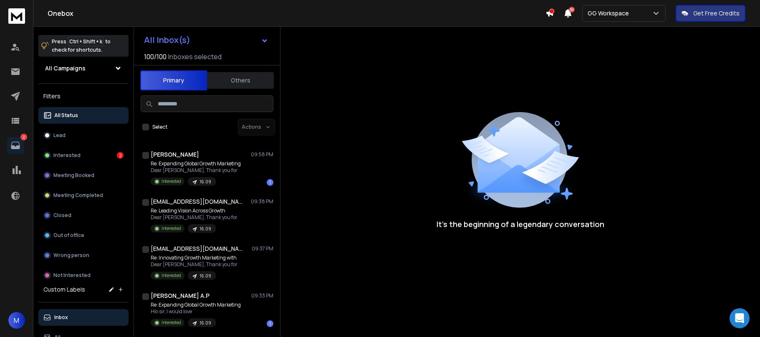  What do you see at coordinates (520, 224) in the screenshot?
I see `p: It’s the beginning of a legendary conversation` at bounding box center [520, 224].